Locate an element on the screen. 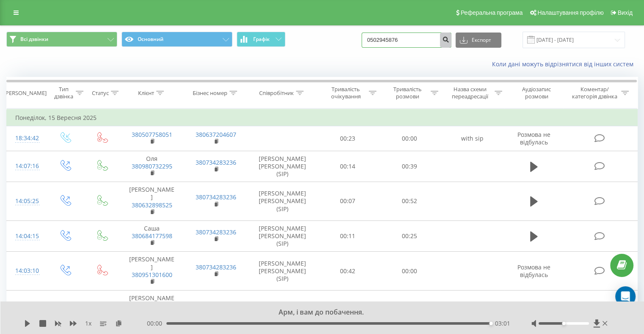  div: 14:07:16 is located at coordinates (27, 166).